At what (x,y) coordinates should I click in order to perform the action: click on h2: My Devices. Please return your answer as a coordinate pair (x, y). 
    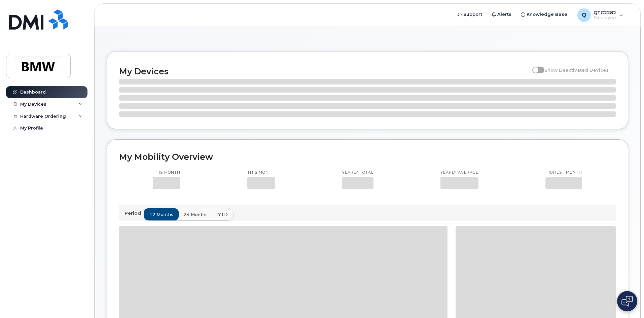
    Looking at the image, I should click on (324, 71).